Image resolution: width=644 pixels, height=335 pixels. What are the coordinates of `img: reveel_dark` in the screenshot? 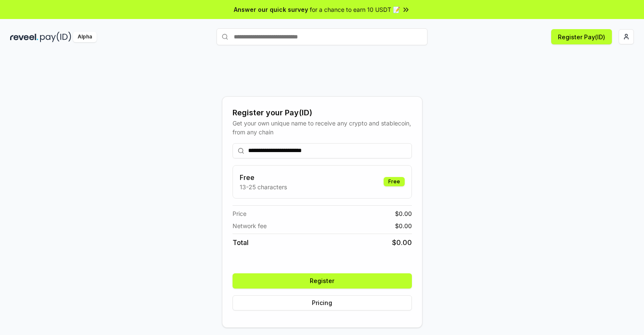 It's located at (24, 36).